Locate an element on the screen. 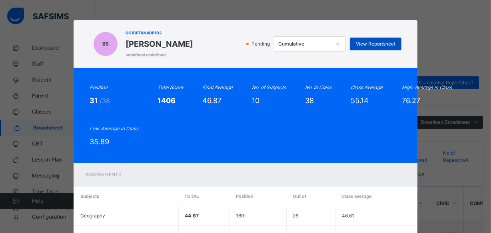  div: Cumulative is located at coordinates (305, 44).